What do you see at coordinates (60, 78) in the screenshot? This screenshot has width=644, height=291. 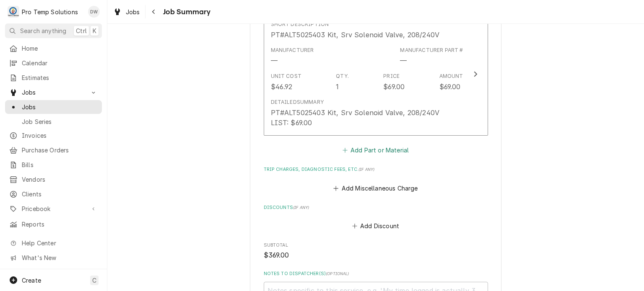 I see `span: Estimates` at bounding box center [60, 78].